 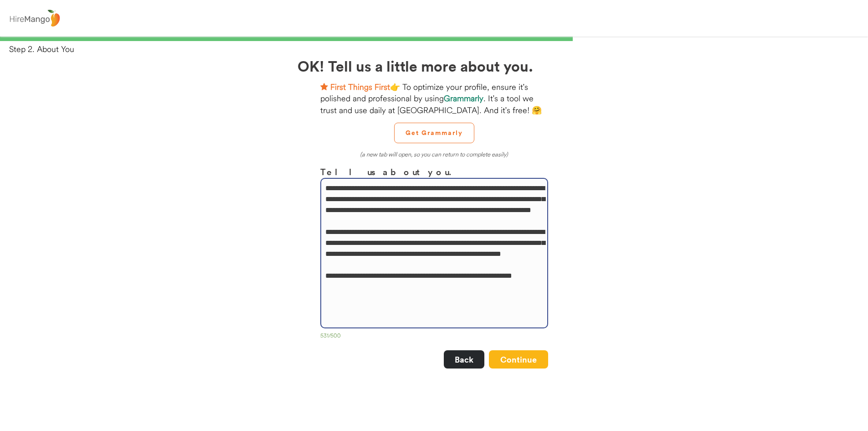 What do you see at coordinates (434, 66) in the screenshot?
I see `h2: OK! Tell us a little more about you.` at bounding box center [434, 66].